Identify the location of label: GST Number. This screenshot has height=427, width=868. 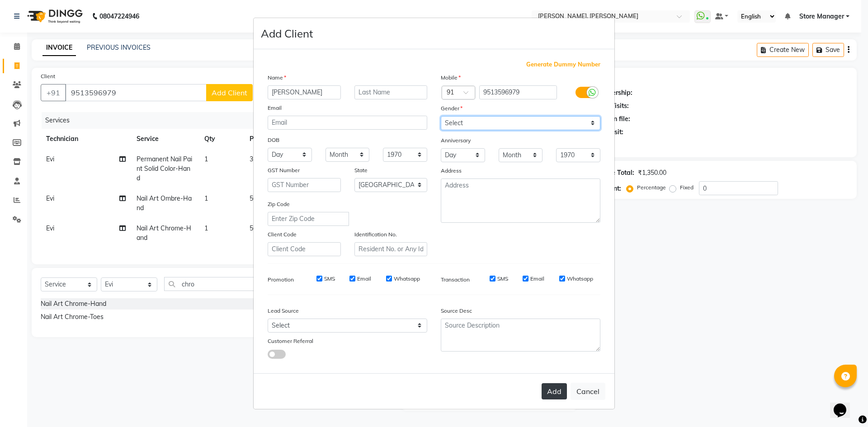
(283, 170).